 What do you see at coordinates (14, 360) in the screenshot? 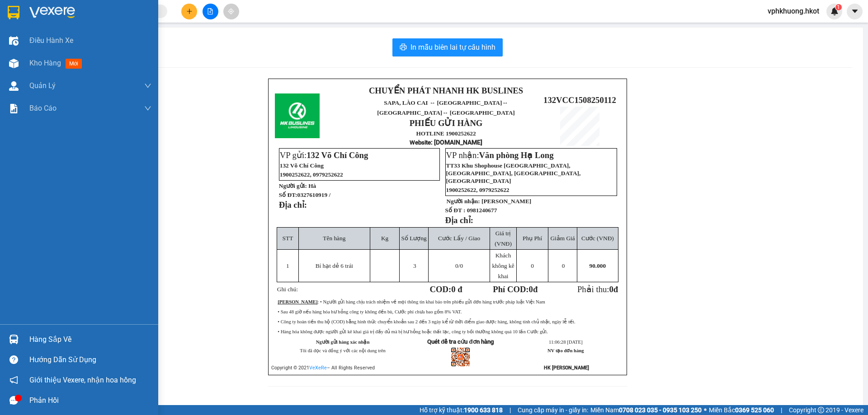
I see `span: question-circle` at bounding box center [14, 360].